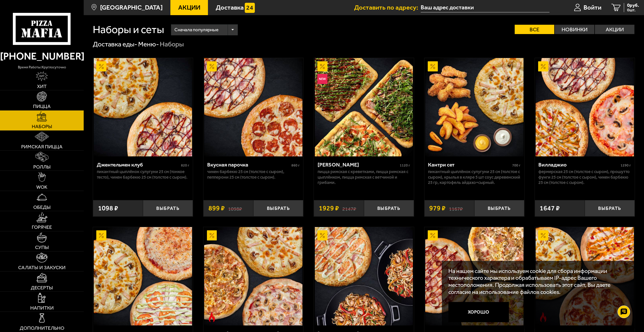 This screenshot has width=644, height=332. Describe the element at coordinates (575, 29) in the screenshot. I see `label: Новинки` at that location.